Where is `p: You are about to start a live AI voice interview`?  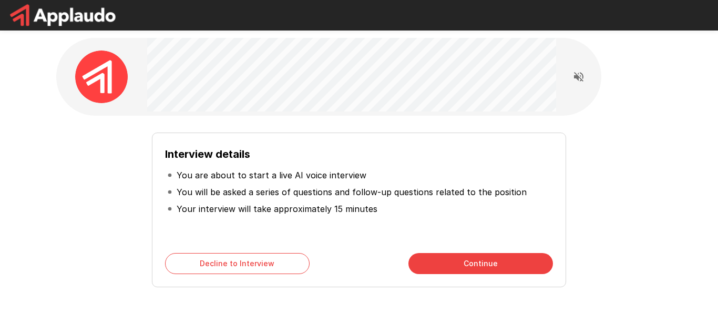 p: You are about to start a live AI voice interview is located at coordinates (271, 175).